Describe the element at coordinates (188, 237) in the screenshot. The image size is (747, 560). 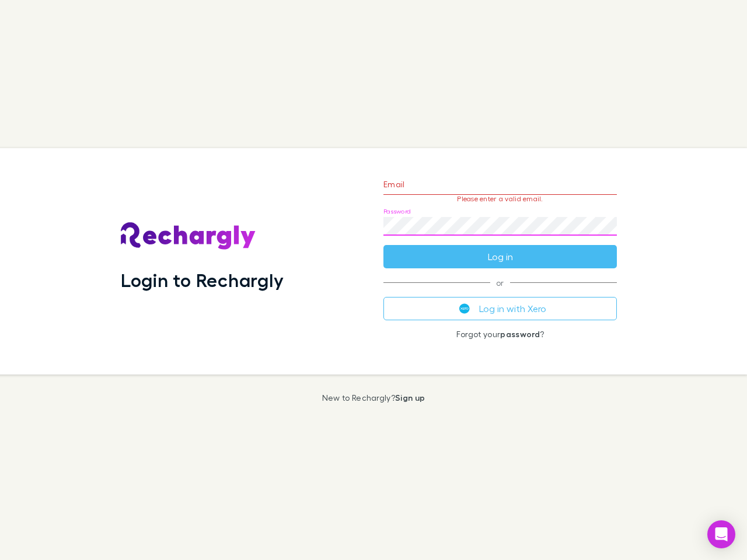
I see `img: Rechargly's Logo` at that location.